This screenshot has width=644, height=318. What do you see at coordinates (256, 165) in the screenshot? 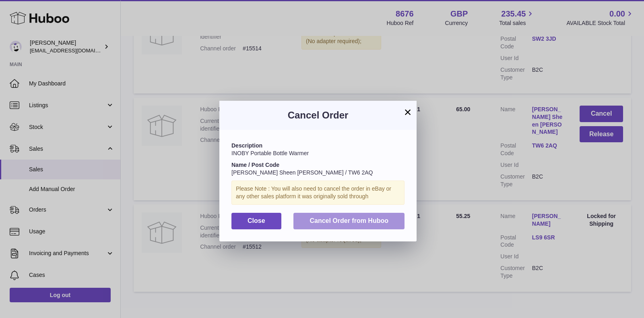
I see `strong: Name / Post Code` at bounding box center [256, 165].